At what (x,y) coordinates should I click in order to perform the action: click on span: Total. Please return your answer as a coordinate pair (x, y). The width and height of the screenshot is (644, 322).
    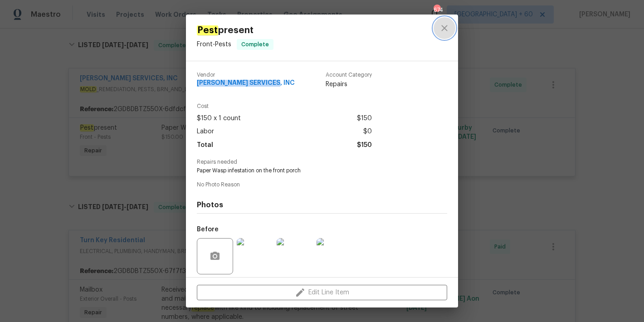
    Looking at the image, I should click on (205, 145).